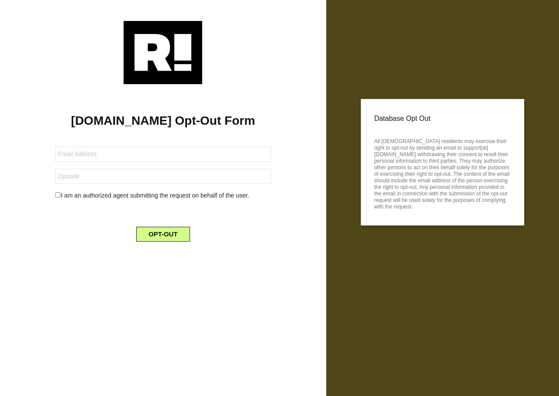  I want to click on div: I am an authorized agent submitting the request on behalf of the user., so click(163, 196).